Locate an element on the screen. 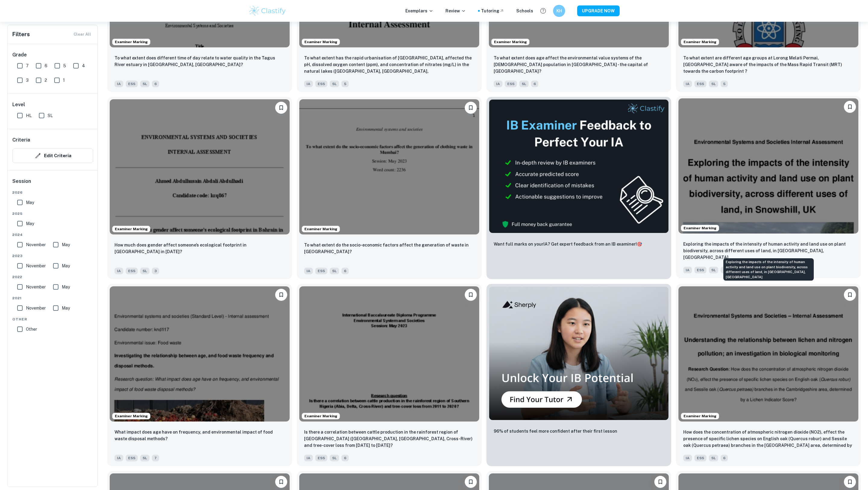 This screenshot has width=868, height=490. p: Want full marks on your IA ? Get expert feedback from an IB examiner! is located at coordinates (567, 244).